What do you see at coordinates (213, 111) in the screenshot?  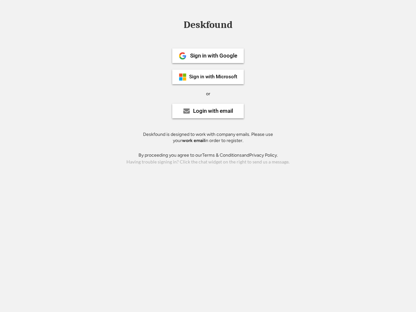 I see `div: Login with email` at bounding box center [213, 111].